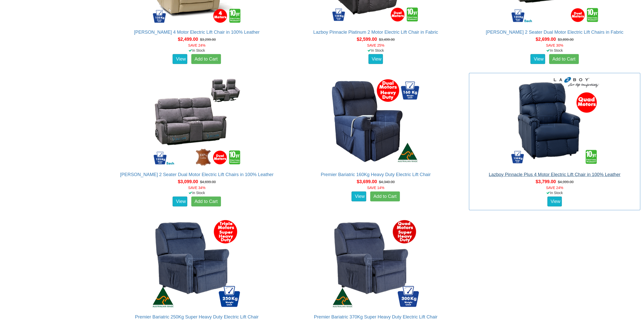 This screenshot has height=322, width=644. What do you see at coordinates (387, 40) in the screenshot?
I see `del: $3,499.00` at bounding box center [387, 40].